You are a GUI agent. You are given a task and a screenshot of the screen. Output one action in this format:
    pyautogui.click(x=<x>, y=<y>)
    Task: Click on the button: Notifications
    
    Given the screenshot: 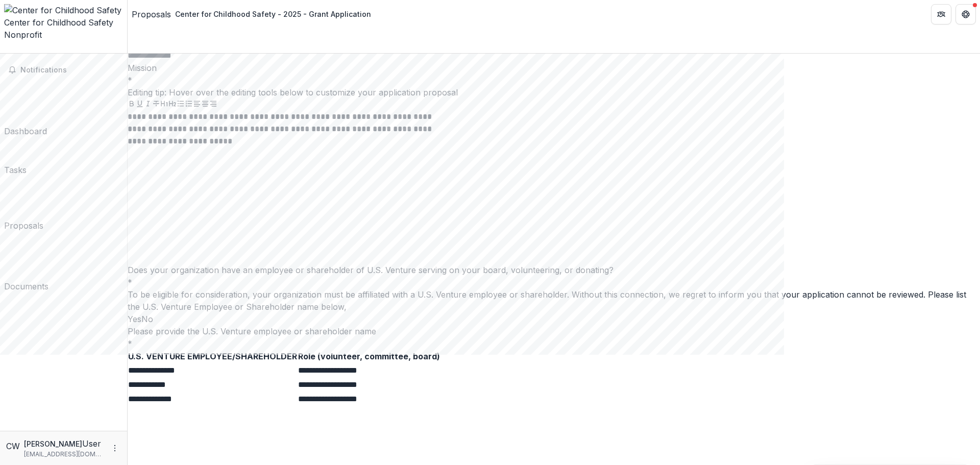 What is the action you would take?
    pyautogui.click(x=63, y=70)
    